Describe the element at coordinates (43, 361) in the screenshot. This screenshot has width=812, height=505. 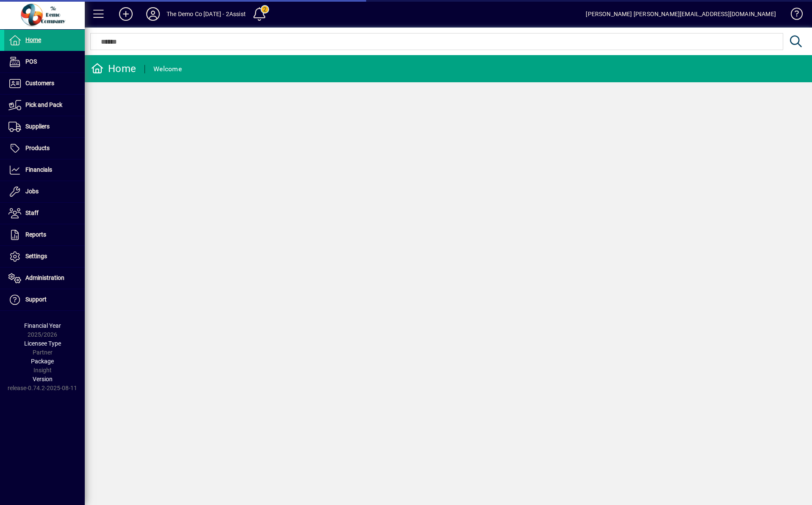
I see `span: Package` at that location.